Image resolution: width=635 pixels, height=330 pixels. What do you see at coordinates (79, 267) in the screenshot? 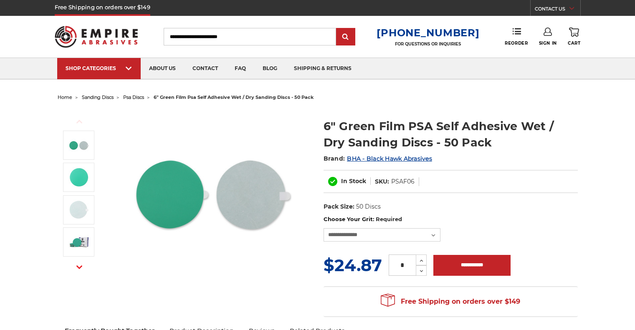
I see `button: Next` at bounding box center [79, 267].